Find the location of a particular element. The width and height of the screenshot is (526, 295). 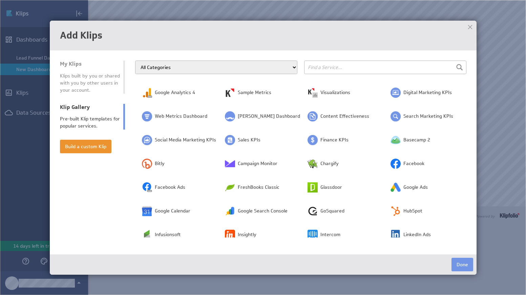

img: image3296276360446815218.png is located at coordinates (313, 235).